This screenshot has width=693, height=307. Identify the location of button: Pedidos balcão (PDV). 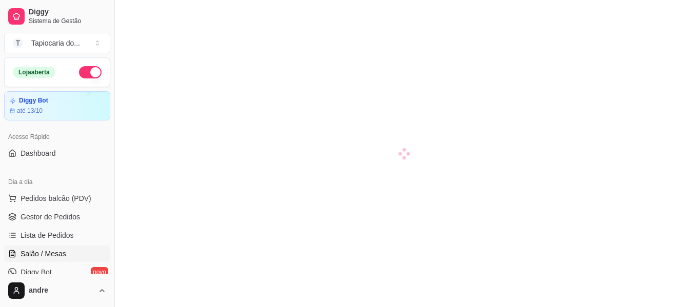
(57, 198).